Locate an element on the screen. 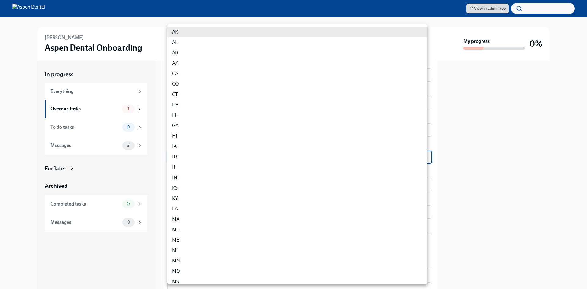 The width and height of the screenshot is (587, 289). li: MI is located at coordinates (297, 250).